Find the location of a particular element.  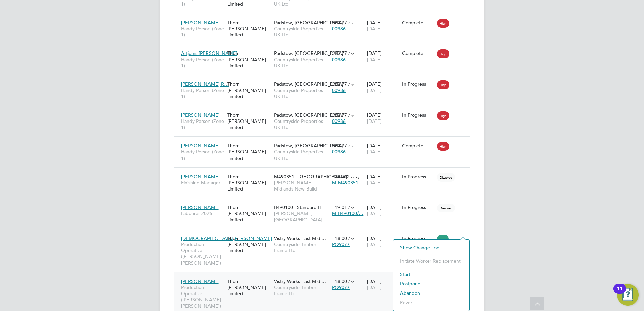

span: Finishing Manager is located at coordinates (203, 183).